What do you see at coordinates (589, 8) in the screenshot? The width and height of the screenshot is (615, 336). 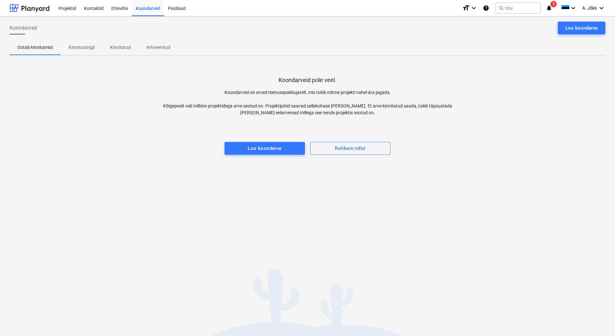 I see `span: A. Jõks` at bounding box center [589, 8].